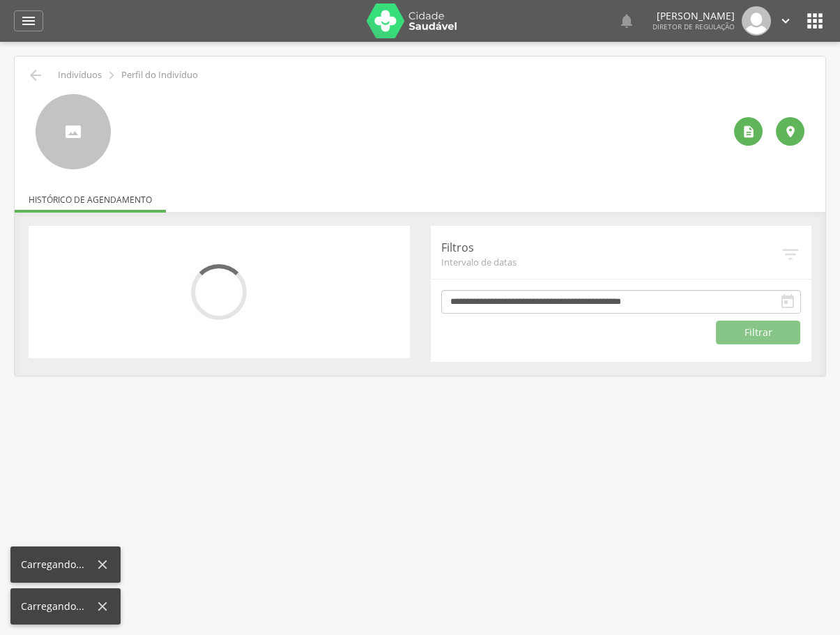 This screenshot has height=635, width=840. I want to click on p: Indivíduos, so click(79, 76).